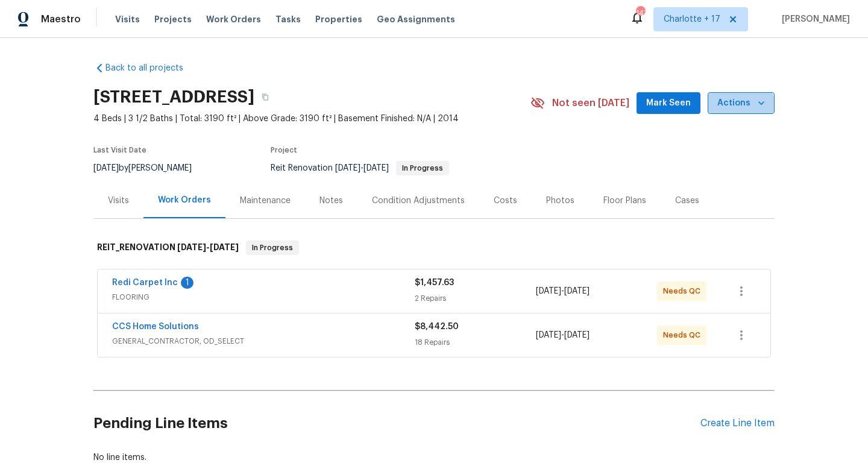  I want to click on h6: REIT_RENOVATION, so click(168, 248).